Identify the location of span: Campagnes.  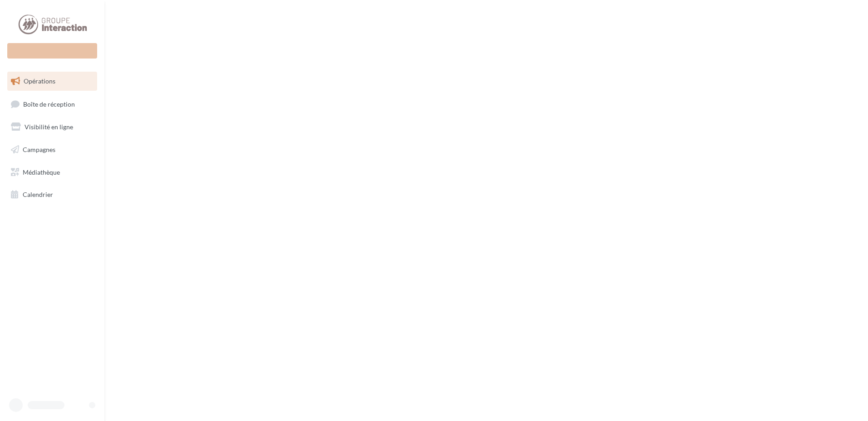
(39, 149).